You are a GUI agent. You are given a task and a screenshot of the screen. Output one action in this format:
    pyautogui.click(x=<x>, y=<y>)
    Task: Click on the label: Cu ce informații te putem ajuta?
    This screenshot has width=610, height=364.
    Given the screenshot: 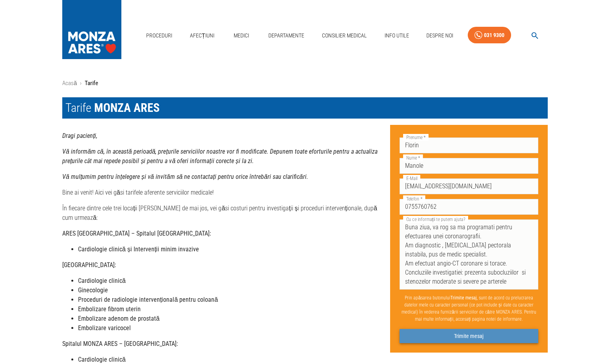 What is the action you would take?
    pyautogui.click(x=436, y=219)
    